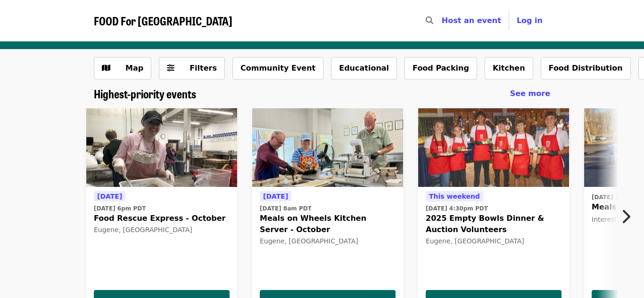 The width and height of the screenshot is (644, 298). I want to click on span: Log in, so click(529, 21).